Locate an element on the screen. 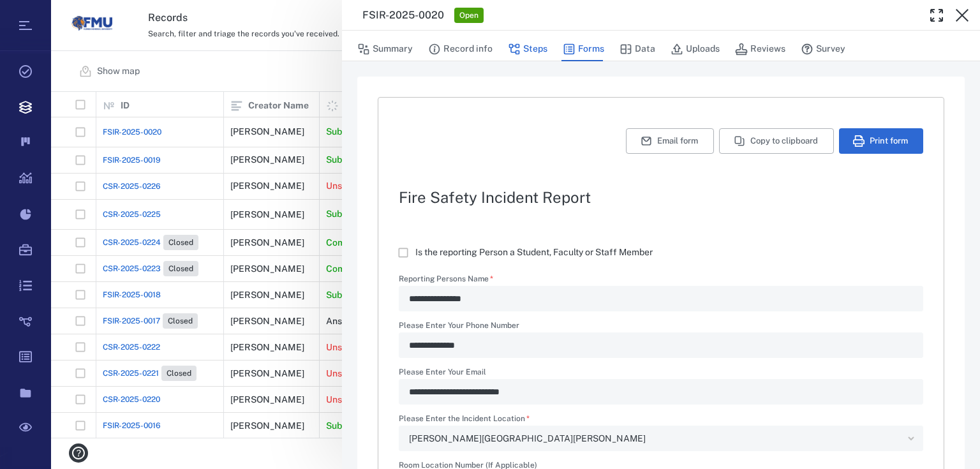 This screenshot has width=980, height=469. button: Reviews is located at coordinates (760, 49).